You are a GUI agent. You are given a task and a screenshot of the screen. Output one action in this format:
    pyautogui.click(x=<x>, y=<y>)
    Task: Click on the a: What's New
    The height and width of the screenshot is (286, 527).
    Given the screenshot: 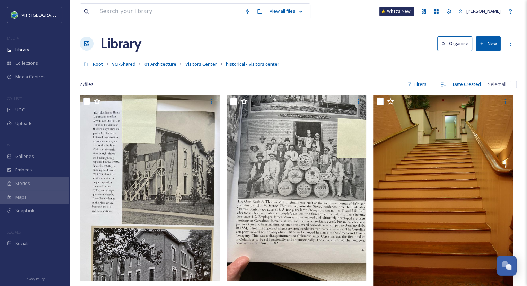 What is the action you would take?
    pyautogui.click(x=396, y=11)
    